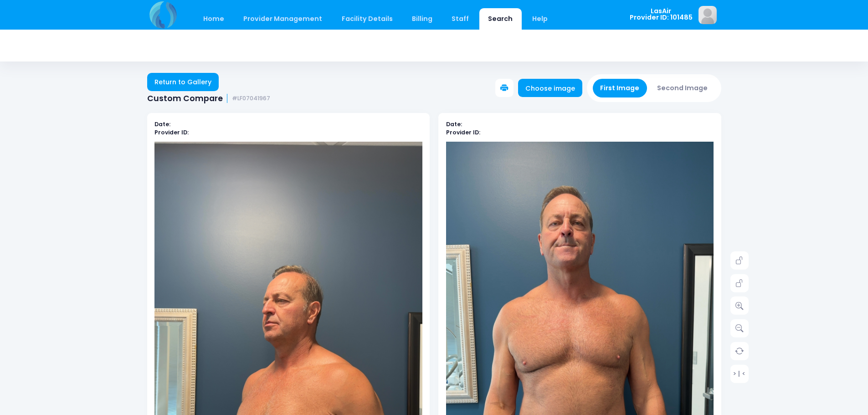  What do you see at coordinates (183, 82) in the screenshot?
I see `a: Return to Gallery` at bounding box center [183, 82].